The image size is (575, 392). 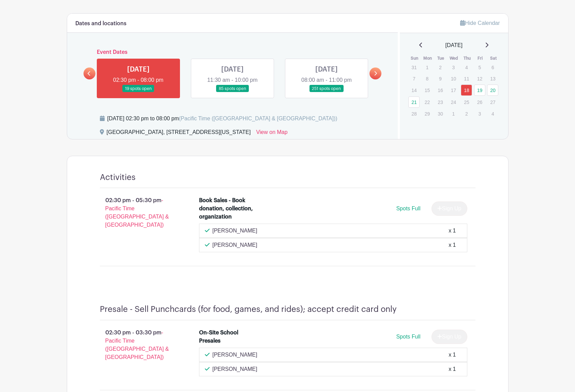 What do you see at coordinates (414, 68) in the screenshot?
I see `p: 31` at bounding box center [414, 68].